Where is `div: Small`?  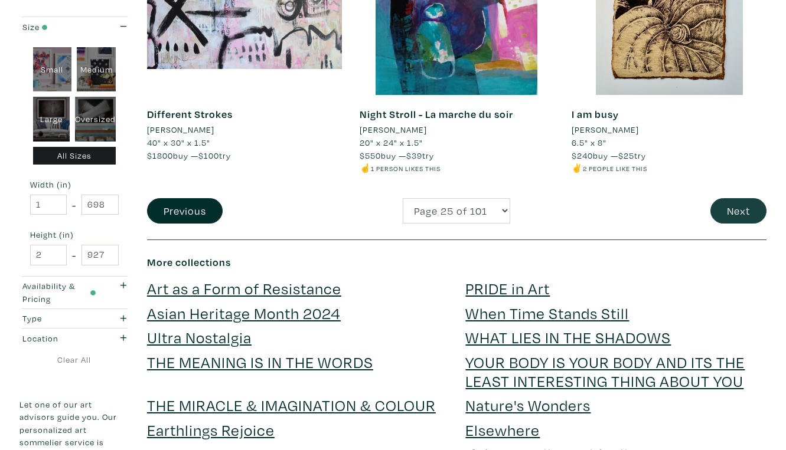
div: Small is located at coordinates (53, 69).